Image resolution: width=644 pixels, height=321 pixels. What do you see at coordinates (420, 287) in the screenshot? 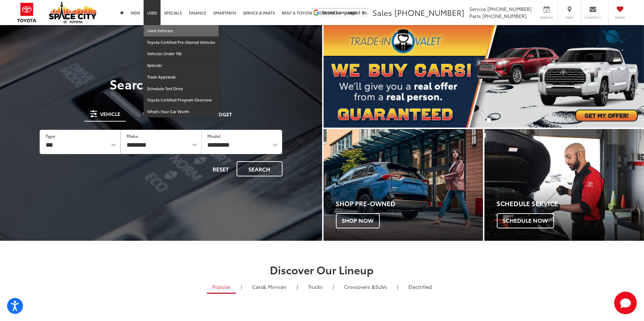
I see `a: Electrified` at bounding box center [420, 287].